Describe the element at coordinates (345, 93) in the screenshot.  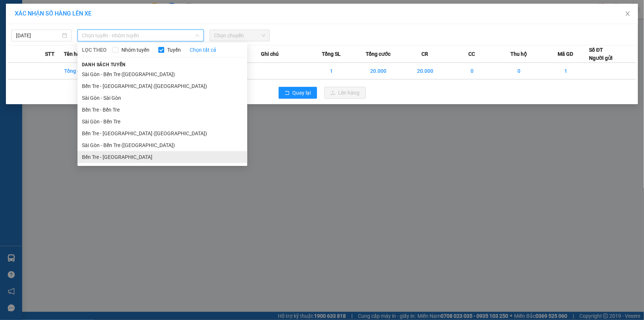
I see `button: uploadLên hàng` at that location.